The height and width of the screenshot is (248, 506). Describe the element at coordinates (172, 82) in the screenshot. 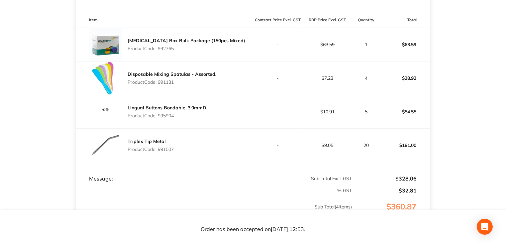

I see `p: Product Code: 991131` at that location.